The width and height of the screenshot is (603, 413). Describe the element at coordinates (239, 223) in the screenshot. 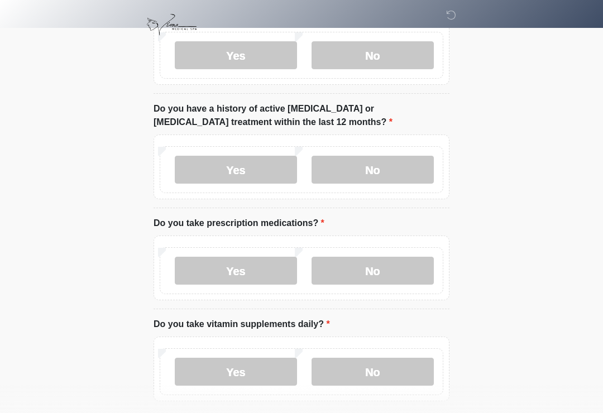

I see `label: Do you take prescription medications?` at that location.